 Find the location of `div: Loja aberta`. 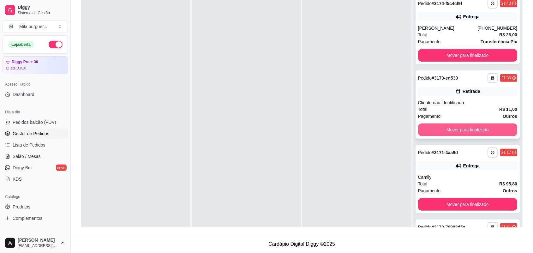

div: Loja aberta is located at coordinates (21, 45).